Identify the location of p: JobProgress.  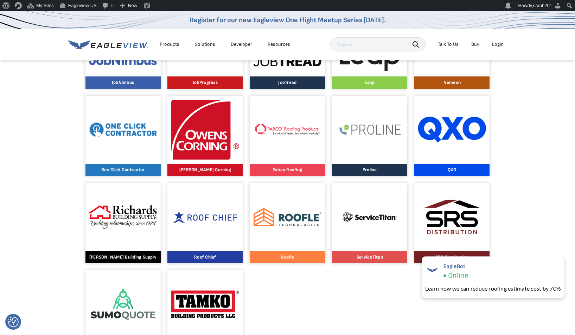
(205, 82).